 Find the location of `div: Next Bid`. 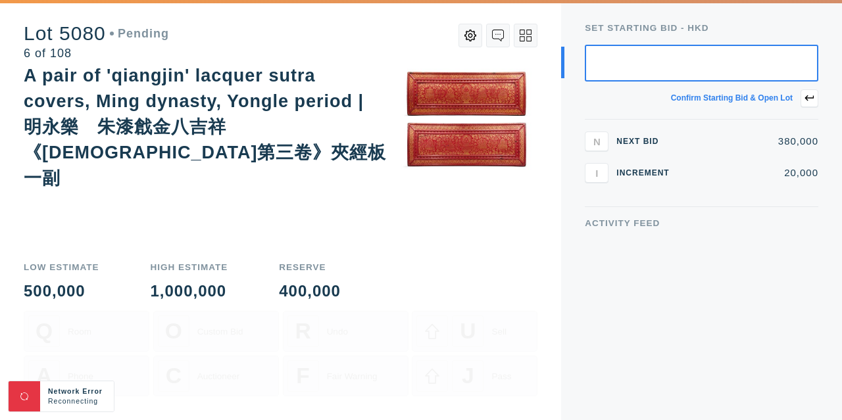

div: Next Bid is located at coordinates (646, 141).